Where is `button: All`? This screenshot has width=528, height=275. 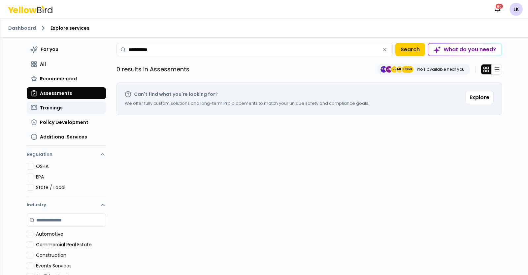 button: All is located at coordinates (66, 64).